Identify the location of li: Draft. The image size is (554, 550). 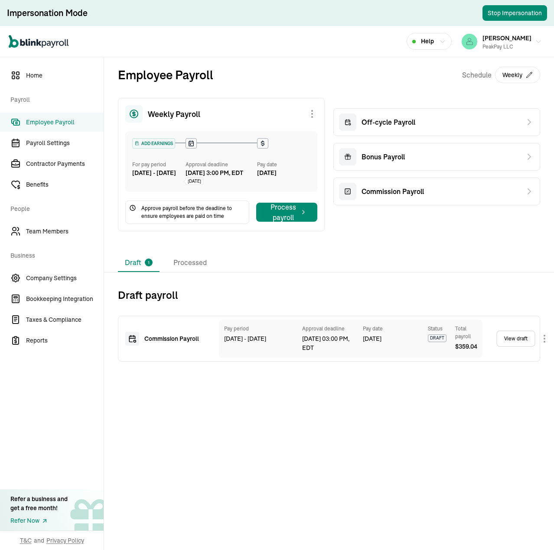
(139, 263).